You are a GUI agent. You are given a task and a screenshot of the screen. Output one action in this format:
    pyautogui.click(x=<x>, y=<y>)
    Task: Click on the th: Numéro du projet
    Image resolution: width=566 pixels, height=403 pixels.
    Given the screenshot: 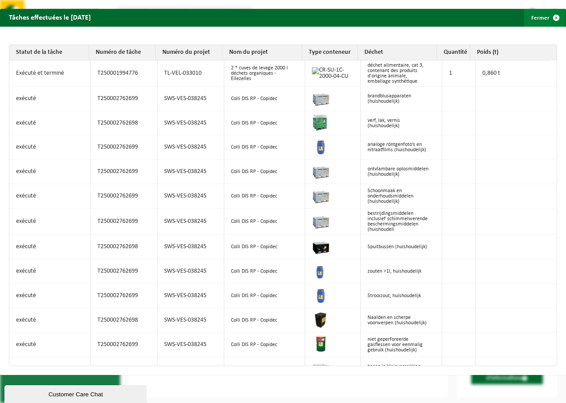 What is the action you would take?
    pyautogui.click(x=189, y=52)
    